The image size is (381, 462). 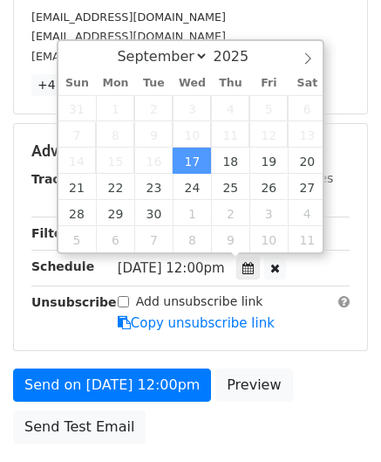 What do you see at coordinates (200, 301) in the screenshot?
I see `label: Add unsubscribe link` at bounding box center [200, 301].